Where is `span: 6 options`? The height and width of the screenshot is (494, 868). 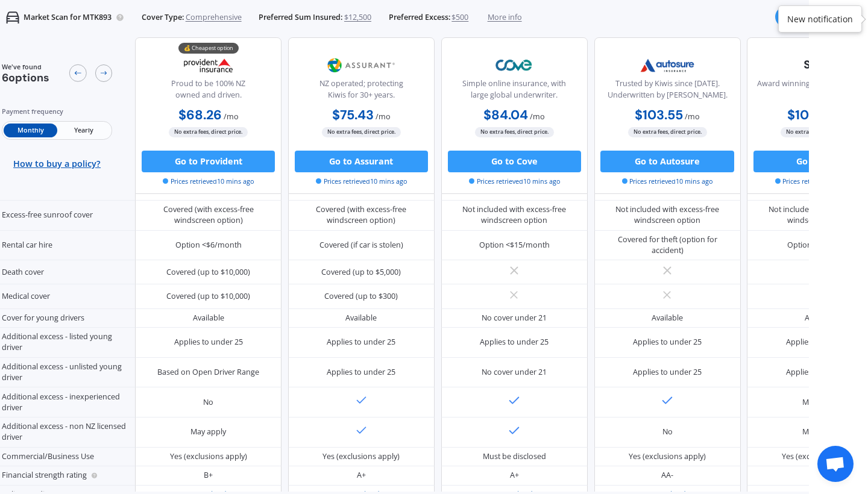 span: 6 options is located at coordinates (26, 77).